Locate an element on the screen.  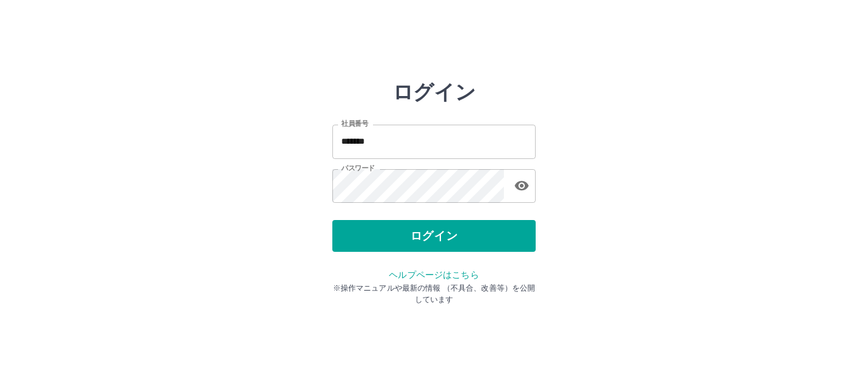
button: ログイン is located at coordinates (434, 235).